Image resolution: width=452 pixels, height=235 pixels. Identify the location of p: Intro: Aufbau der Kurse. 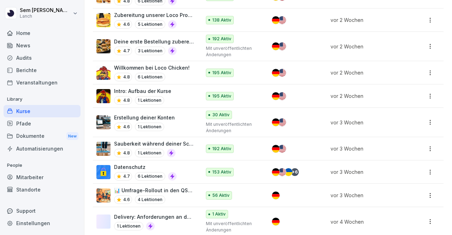
(143, 91).